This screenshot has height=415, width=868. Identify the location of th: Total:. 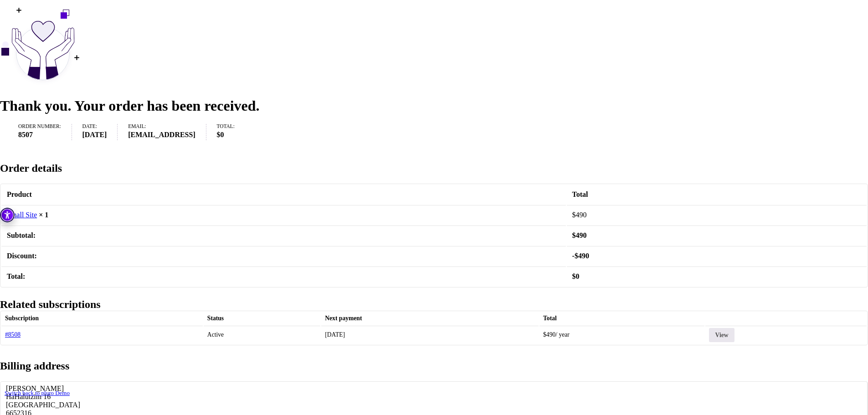
(283, 276).